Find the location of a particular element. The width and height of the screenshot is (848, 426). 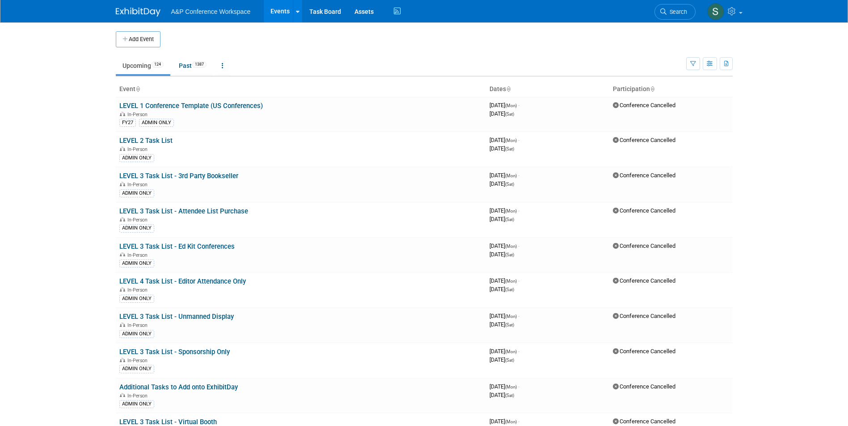

a: Sort by Event Name is located at coordinates (138, 89).